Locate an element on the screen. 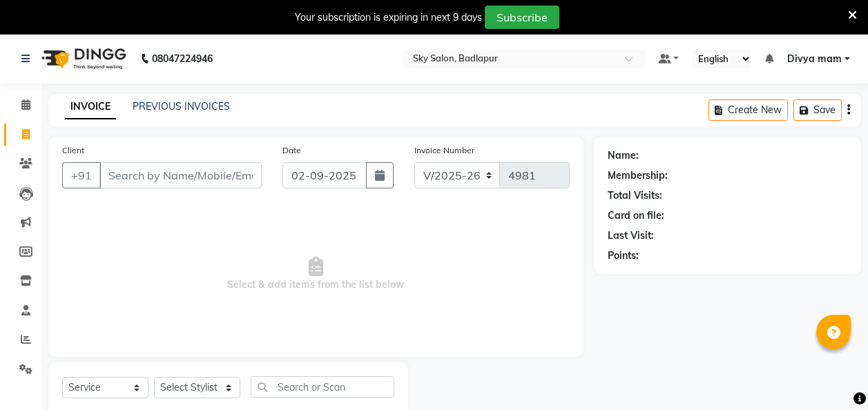 The height and width of the screenshot is (410, 868). button: +91 is located at coordinates (82, 175).